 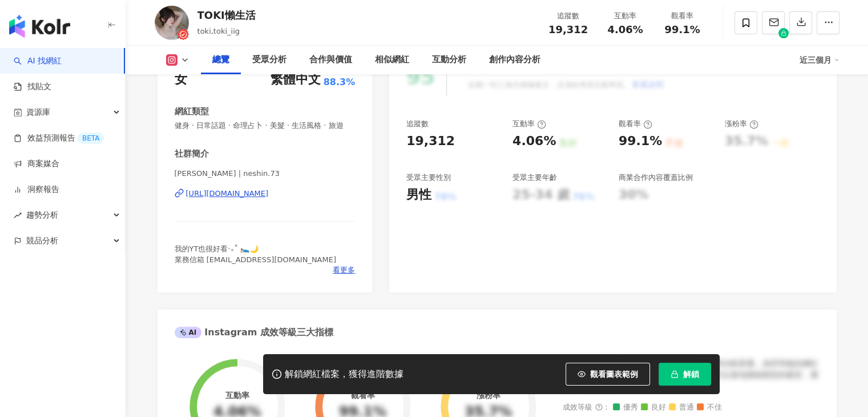 What do you see at coordinates (221, 60) in the screenshot?
I see `div: 總覽` at bounding box center [221, 60].